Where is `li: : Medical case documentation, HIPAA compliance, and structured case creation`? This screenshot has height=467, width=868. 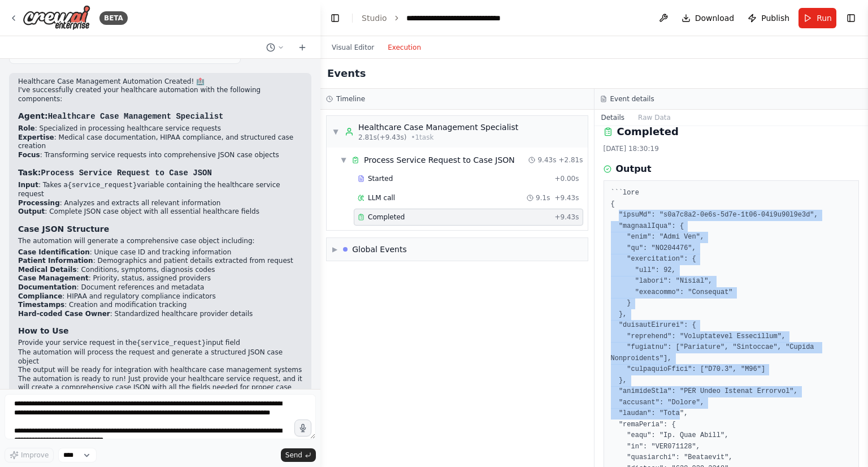 li: : Medical case documentation, HIPAA compliance, and structured case creation is located at coordinates (160, 142).